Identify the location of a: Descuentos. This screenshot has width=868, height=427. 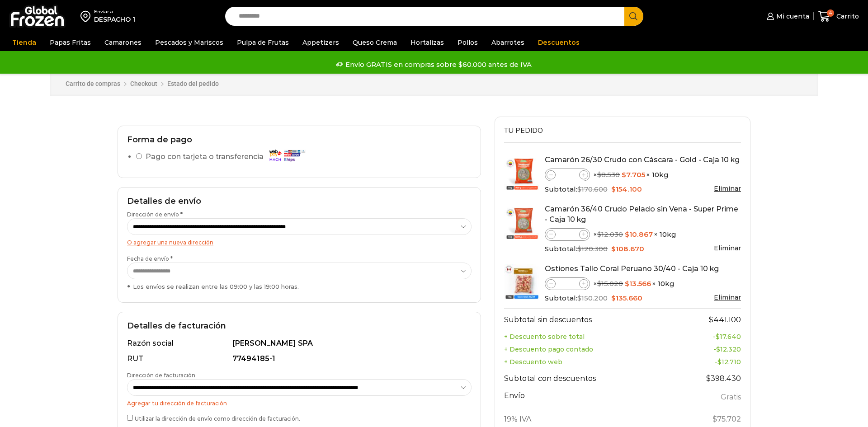
(559, 42).